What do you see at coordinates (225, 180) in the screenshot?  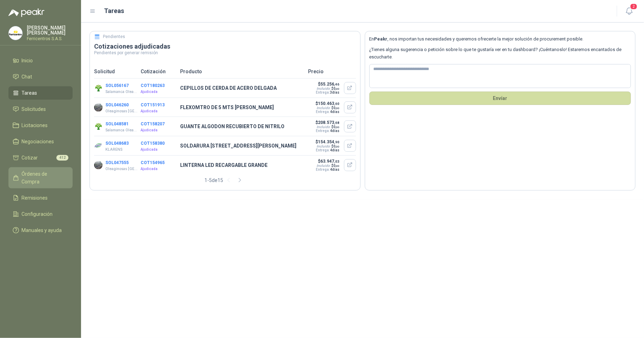 I see `div: 1 - 5 de 15` at bounding box center [225, 180].